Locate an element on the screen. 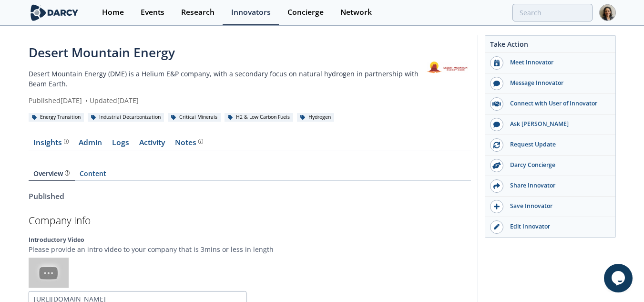 This screenshot has height=302, width=644. div: Request Update is located at coordinates (557, 144).